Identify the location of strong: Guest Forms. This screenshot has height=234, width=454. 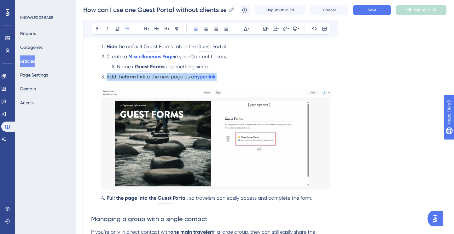
(150, 67).